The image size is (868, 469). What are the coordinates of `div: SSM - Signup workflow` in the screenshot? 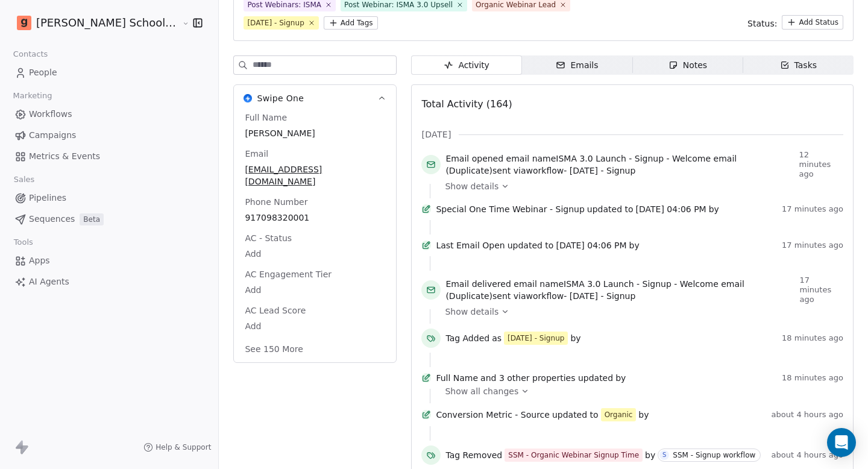 It's located at (714, 456).